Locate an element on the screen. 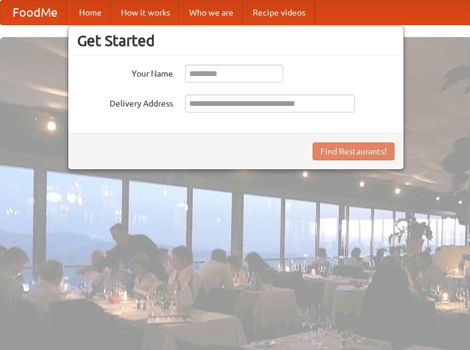 This screenshot has height=350, width=470. a: Who we are is located at coordinates (211, 13).